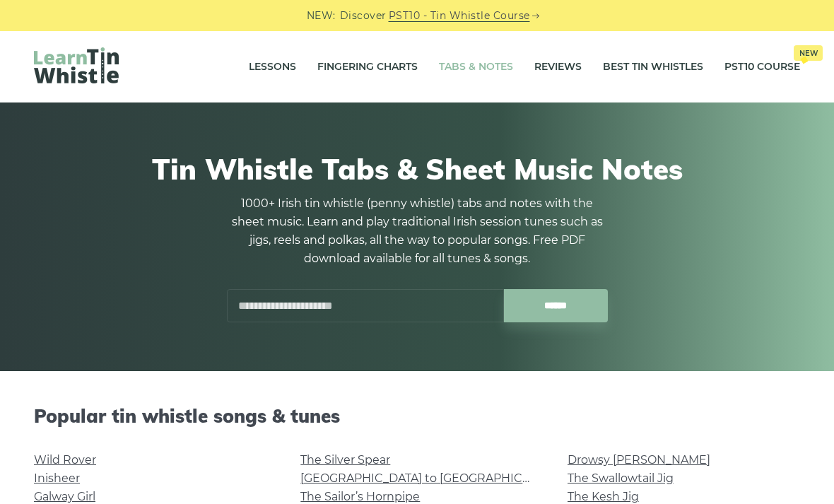 The image size is (834, 504). I want to click on span: New, so click(808, 53).